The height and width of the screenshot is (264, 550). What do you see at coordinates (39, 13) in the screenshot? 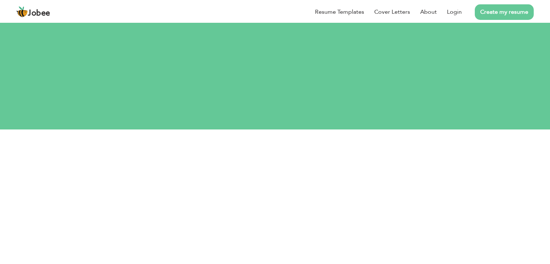
I see `span: Jobee` at bounding box center [39, 13].